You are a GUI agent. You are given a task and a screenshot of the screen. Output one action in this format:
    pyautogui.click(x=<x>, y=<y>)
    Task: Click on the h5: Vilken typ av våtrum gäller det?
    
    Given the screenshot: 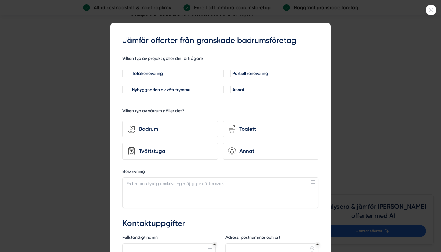 What is the action you would take?
    pyautogui.click(x=154, y=112)
    